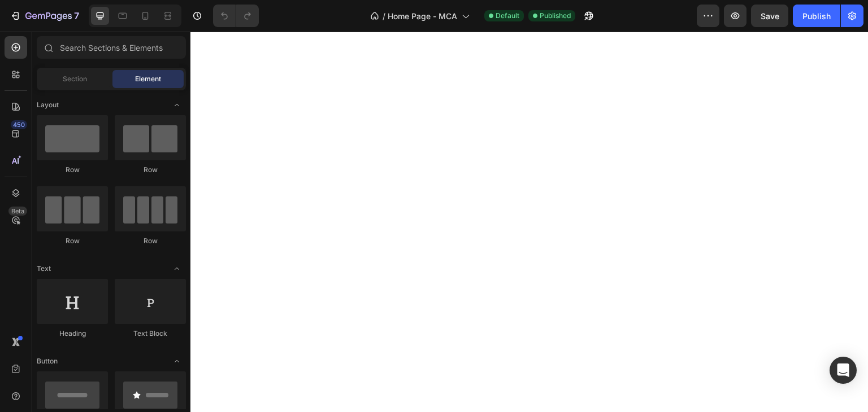 This screenshot has height=412, width=868. What do you see at coordinates (843, 370) in the screenshot?
I see `div: Open Intercom Messenger` at bounding box center [843, 370].